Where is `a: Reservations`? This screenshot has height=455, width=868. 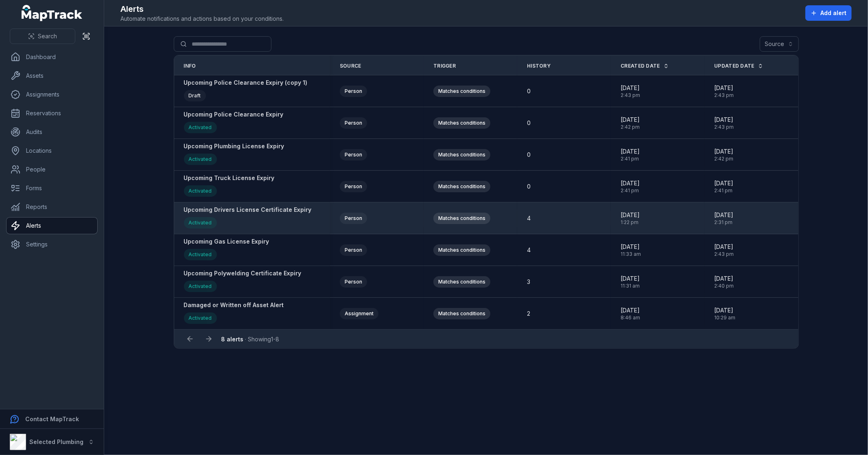
a: Reservations is located at coordinates (52, 113).